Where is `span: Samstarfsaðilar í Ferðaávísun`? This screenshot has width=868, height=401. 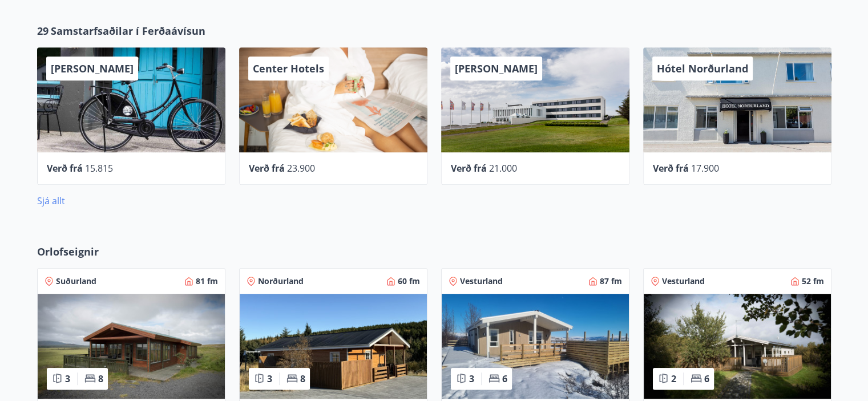 span: Samstarfsaðilar í Ferðaávísun is located at coordinates (128, 31).